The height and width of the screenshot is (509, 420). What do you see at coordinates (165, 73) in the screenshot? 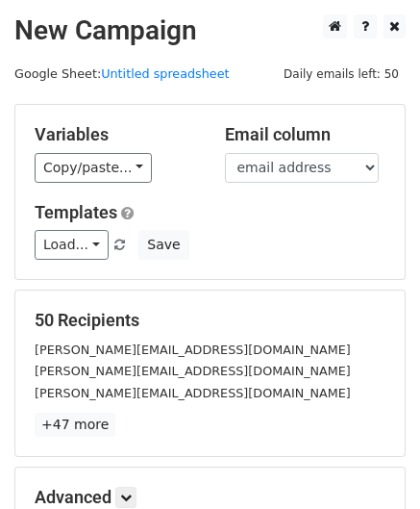
I see `a: Untitled spreadsheet` at bounding box center [165, 73].